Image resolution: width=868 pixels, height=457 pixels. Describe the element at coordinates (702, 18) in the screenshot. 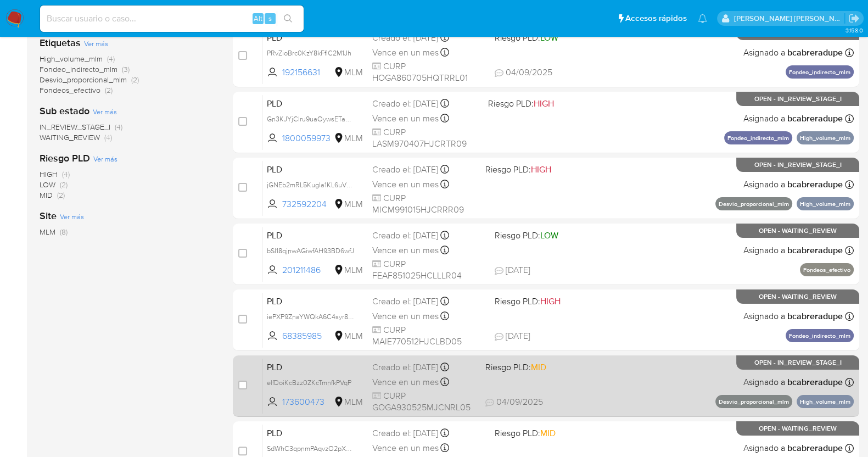

I see `a: Notificaciones` at that location.